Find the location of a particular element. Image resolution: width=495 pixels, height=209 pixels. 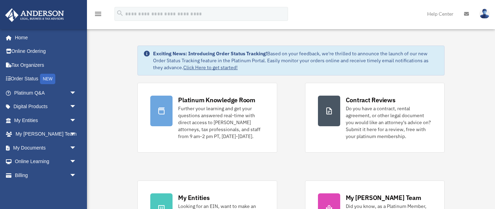

a: Click Here to get started! is located at coordinates (211, 68).